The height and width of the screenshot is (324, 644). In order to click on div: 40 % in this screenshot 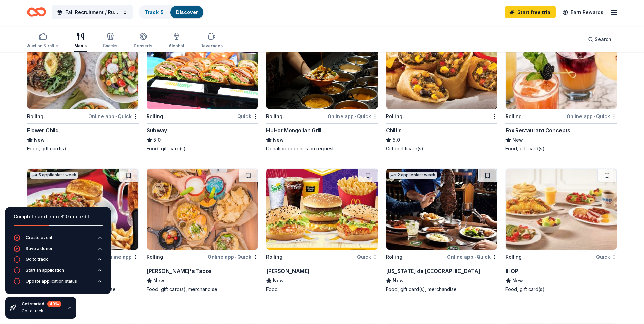, I will do `click(54, 304)`.